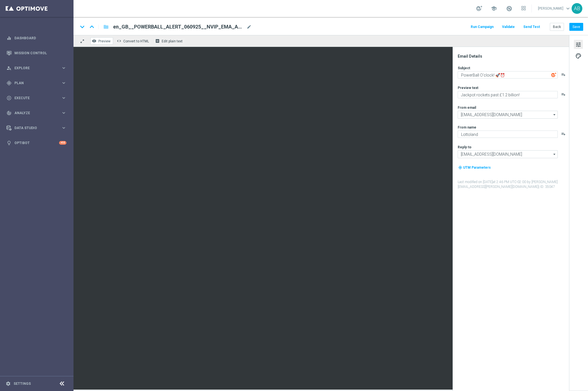  I want to click on span: | ID: 35047, so click(547, 186).